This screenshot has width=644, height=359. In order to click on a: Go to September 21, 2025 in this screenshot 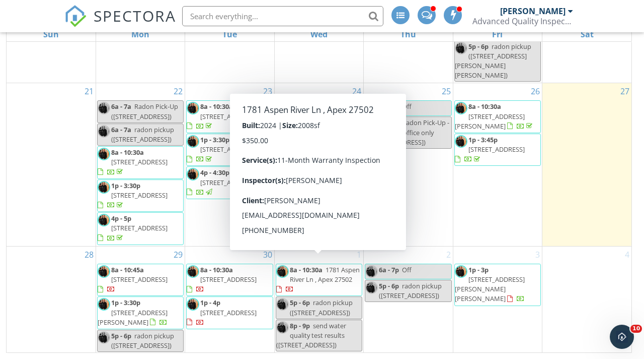, I will do `click(89, 91)`.